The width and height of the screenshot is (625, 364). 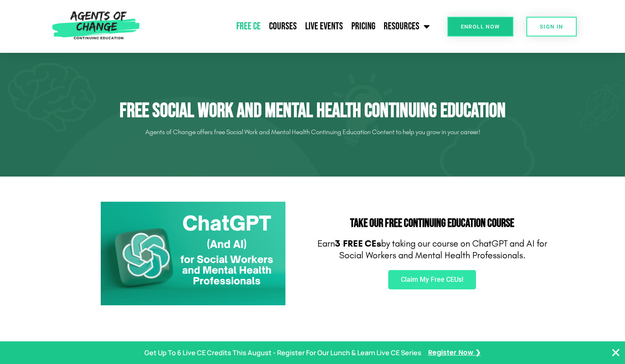 I want to click on b: 3 FREE CEs, so click(x=358, y=243).